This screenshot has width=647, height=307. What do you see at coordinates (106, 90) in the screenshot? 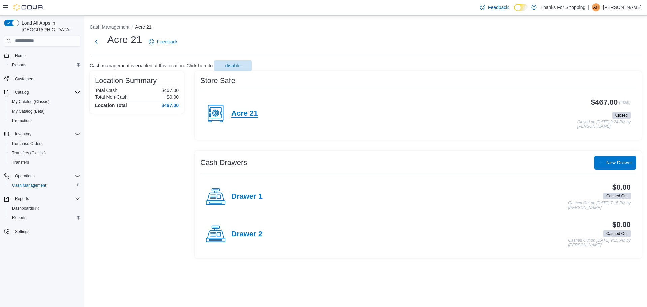
I see `h6: Total Cash` at bounding box center [106, 90].